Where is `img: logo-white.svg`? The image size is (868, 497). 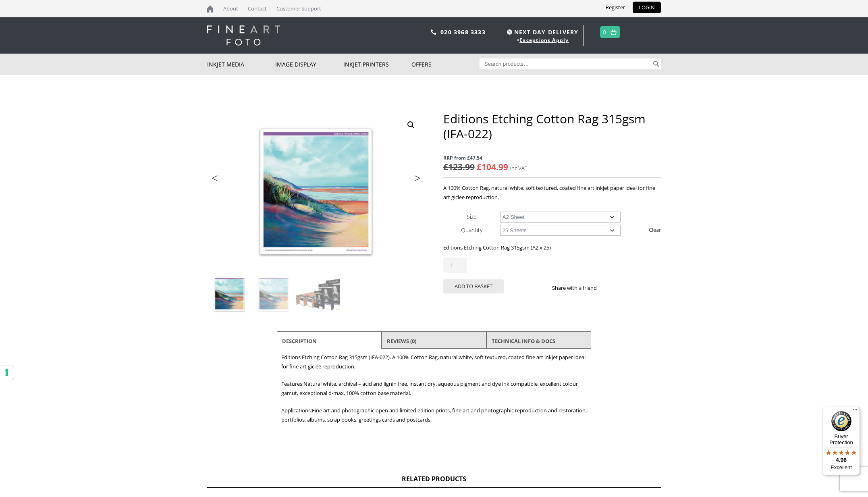 img: logo-white.svg is located at coordinates (243, 36).